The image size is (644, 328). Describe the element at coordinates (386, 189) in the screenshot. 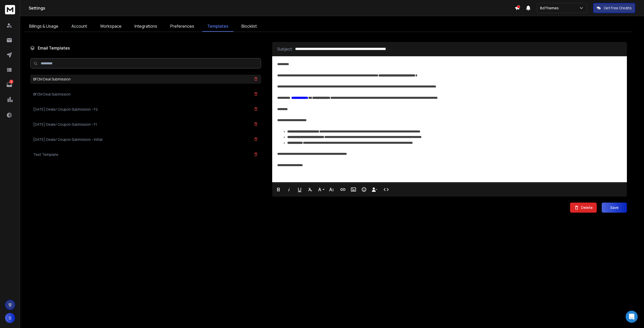

I see `button: Code View` at that location.